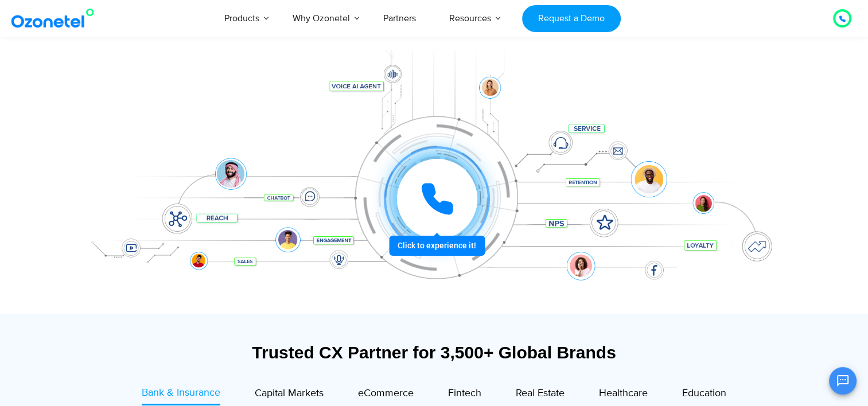  I want to click on a: eCommerce, so click(385, 395).